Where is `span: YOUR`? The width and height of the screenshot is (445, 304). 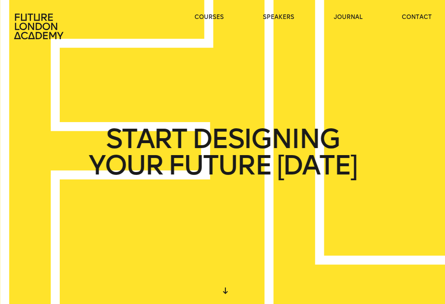
span: YOUR is located at coordinates (126, 165).